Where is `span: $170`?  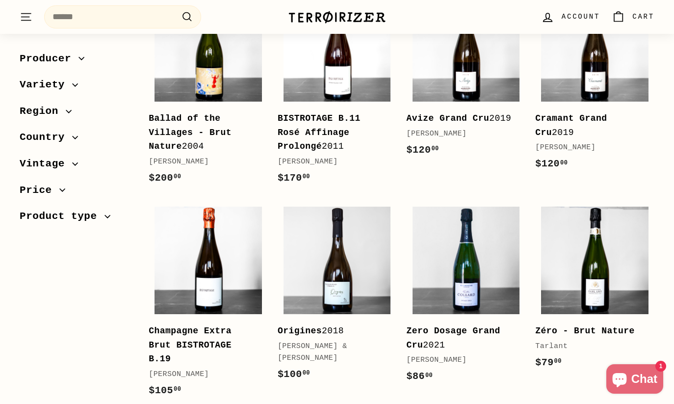
span: $170 is located at coordinates (294, 178).